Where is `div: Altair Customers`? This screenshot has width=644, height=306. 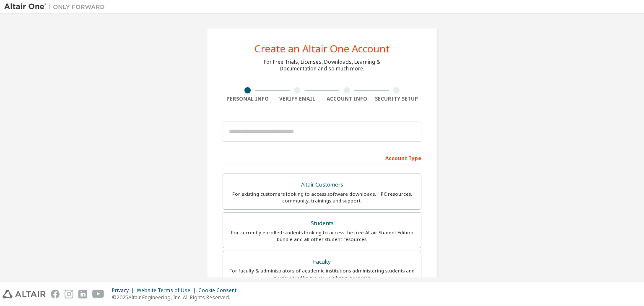 div: Altair Customers is located at coordinates (322, 185).